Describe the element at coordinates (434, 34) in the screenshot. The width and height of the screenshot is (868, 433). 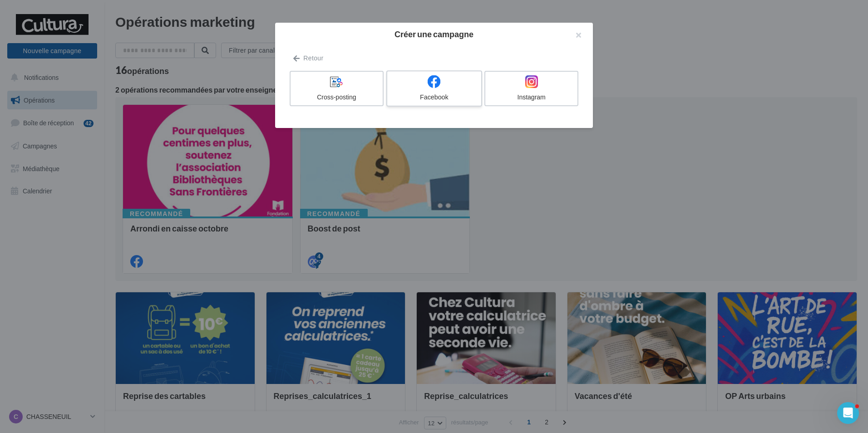
I see `h2: Créer une campagne` at that location.